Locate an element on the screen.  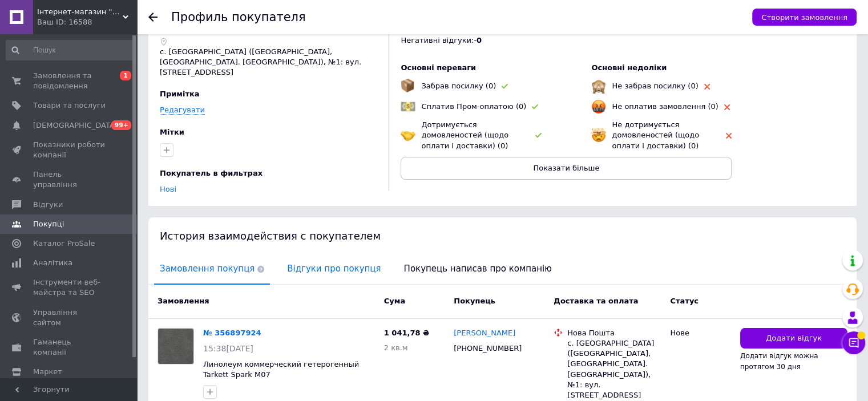
span: Доставка та оплата is located at coordinates (596, 300).